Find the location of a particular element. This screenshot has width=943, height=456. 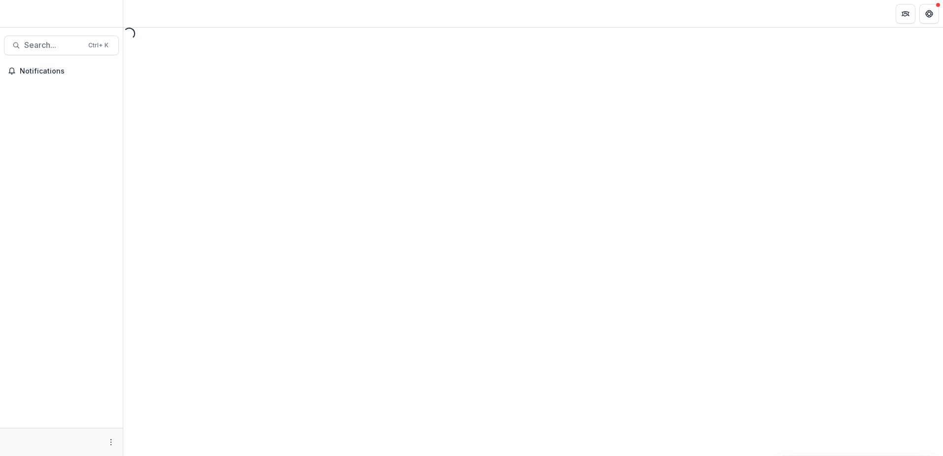

button: Get Help is located at coordinates (929, 14).